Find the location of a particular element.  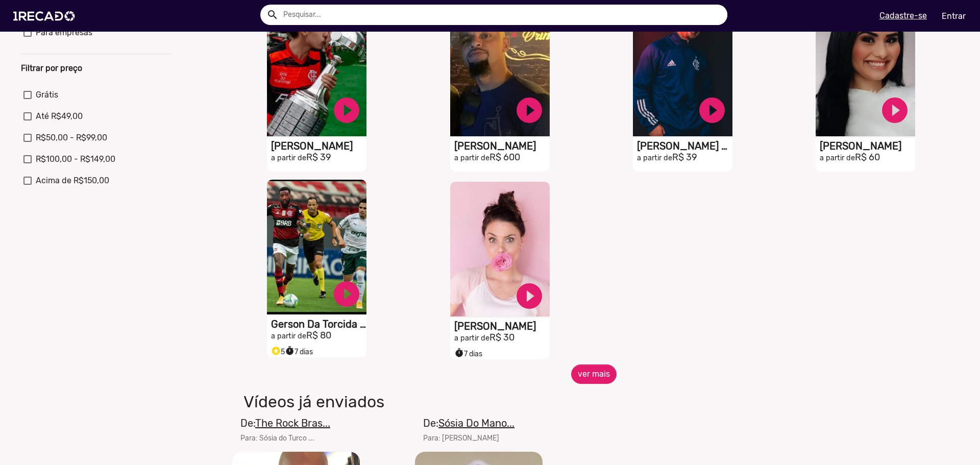

h1: Vídeos já enviados is located at coordinates (472, 402).